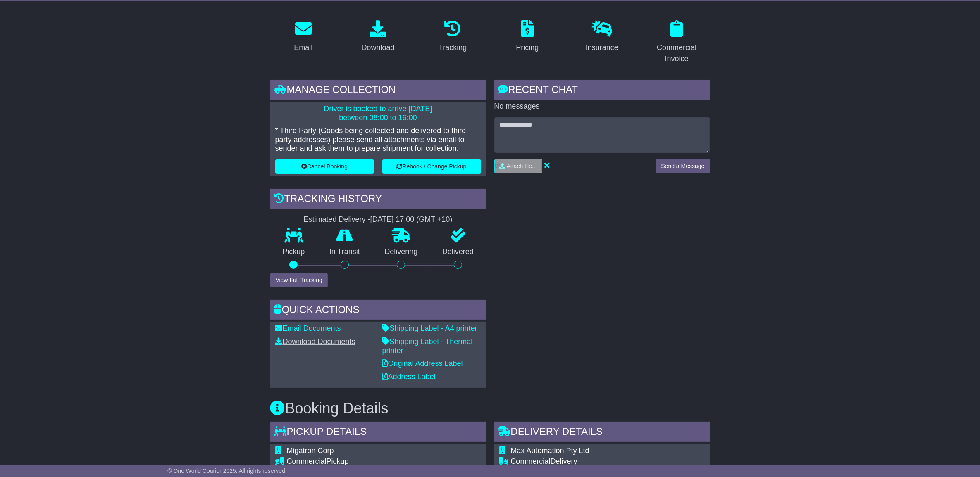 This screenshot has width=980, height=477. I want to click on p: Delivered, so click(458, 252).